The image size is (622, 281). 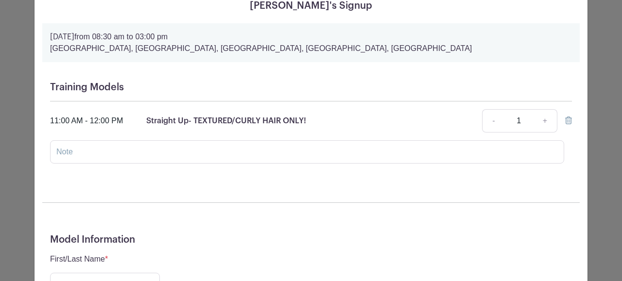 What do you see at coordinates (226, 121) in the screenshot?
I see `p: Straight Up- TEXTURED/CURLY HAIR ONLY!` at bounding box center [226, 121].